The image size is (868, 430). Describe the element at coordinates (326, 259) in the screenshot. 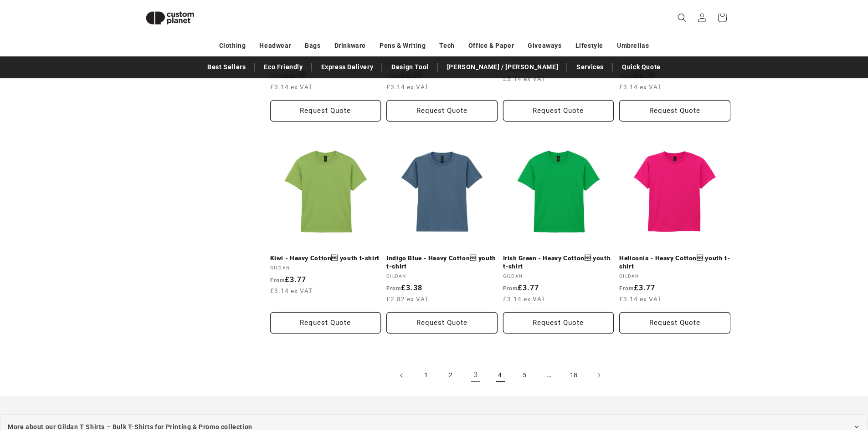

I see `a: Kiwi - Heavy Cotton youth t-shirt` at that location.